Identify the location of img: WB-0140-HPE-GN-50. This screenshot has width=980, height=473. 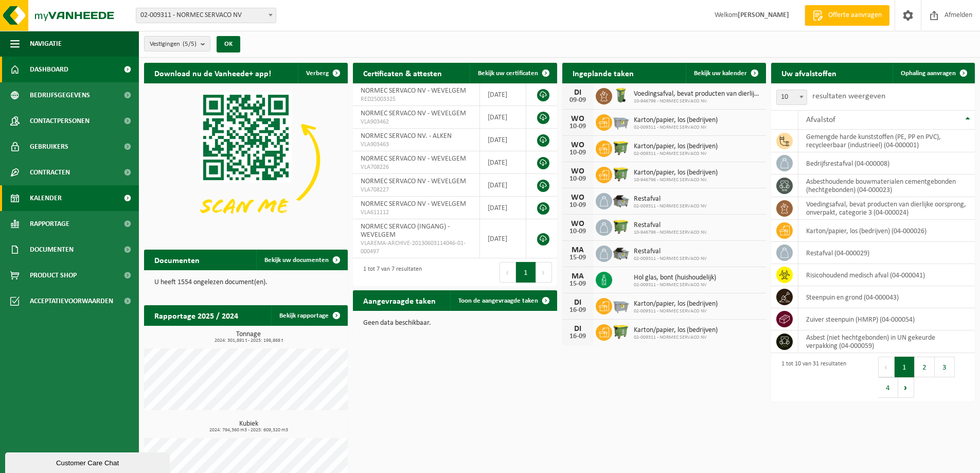
(621, 95).